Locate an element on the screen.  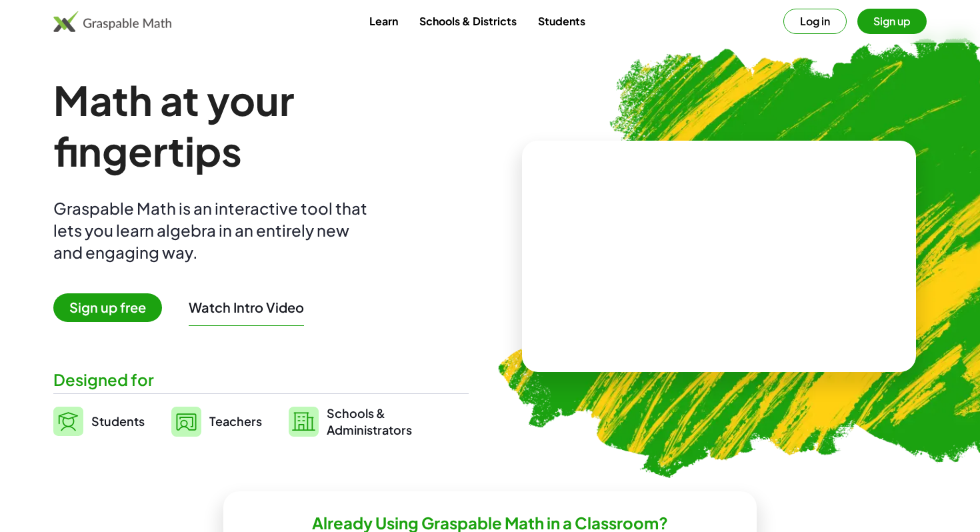
h1: Math at your fingertips is located at coordinates (261, 125).